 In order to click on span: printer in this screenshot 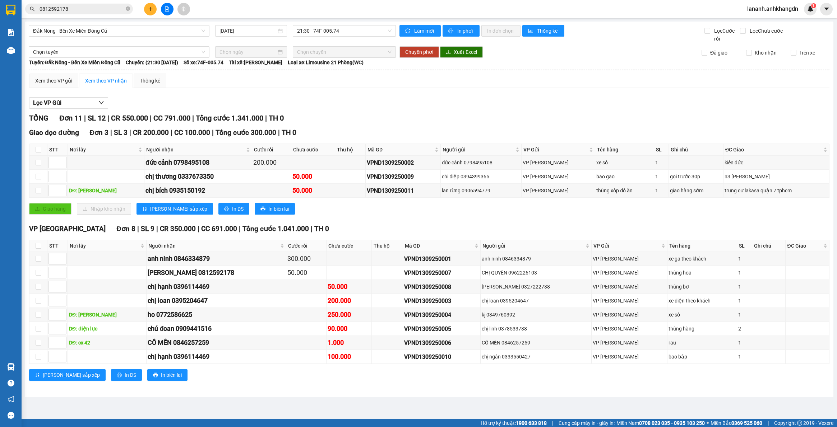, I will do `click(155, 376)`.